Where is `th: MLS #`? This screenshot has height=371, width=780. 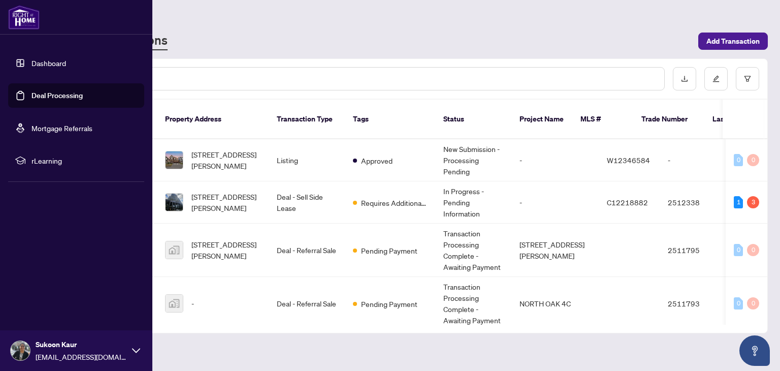
th: MLS # is located at coordinates (603, 119).